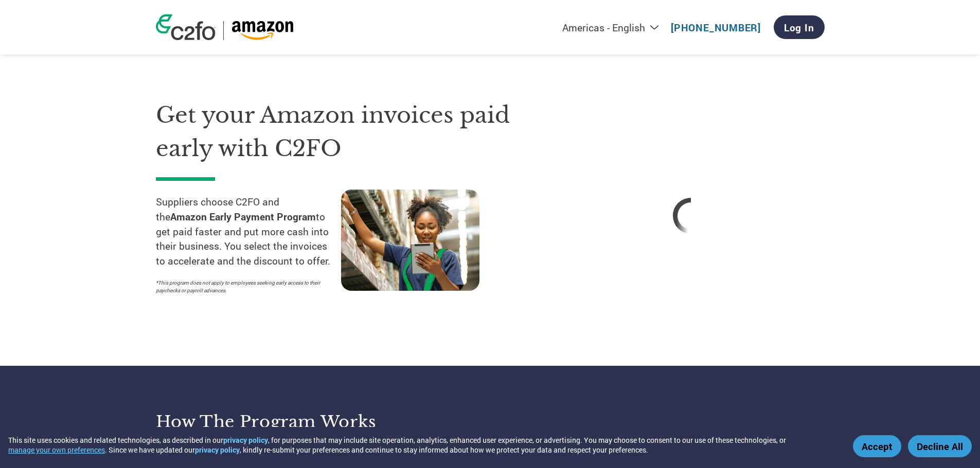  Describe the element at coordinates (243, 287) in the screenshot. I see `p: *This program does not apply to employees seeking early access to their paychecks or payroll adva...` at that location.